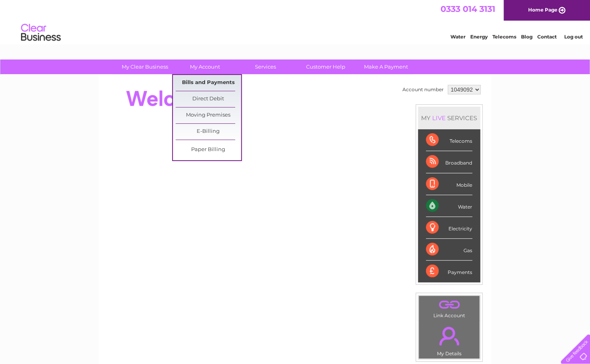 The height and width of the screenshot is (364, 590). I want to click on img: logo.png, so click(41, 33).